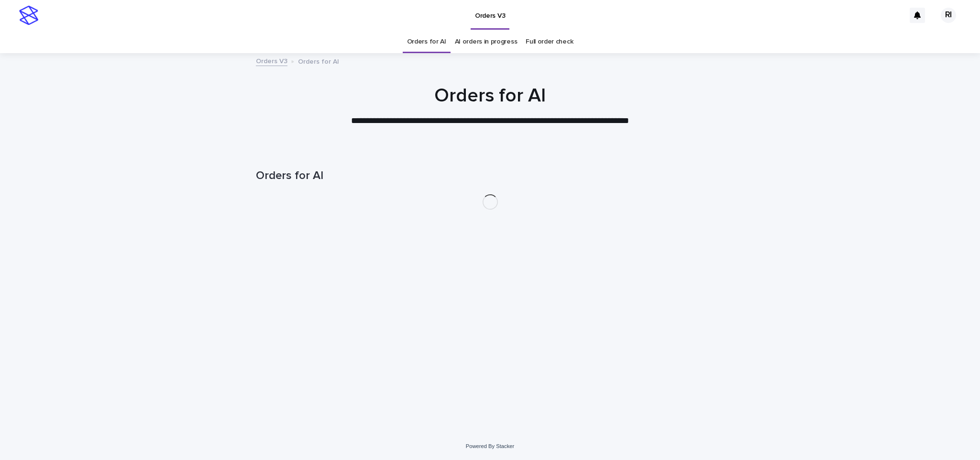  I want to click on img: stacker-logo-s-only.png, so click(28, 16).